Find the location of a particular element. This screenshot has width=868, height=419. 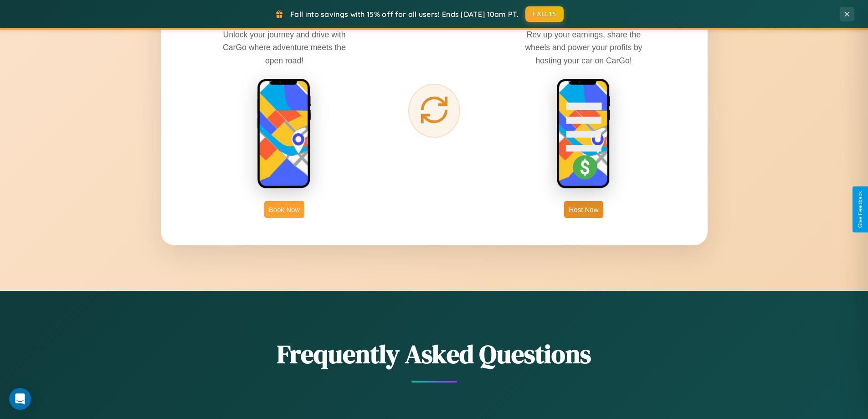

div: Give Feedback is located at coordinates (860, 209).